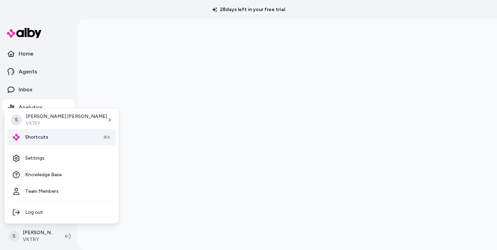 This screenshot has width=497, height=250. Describe the element at coordinates (66, 124) in the screenshot. I see `p: VKTRY` at that location.